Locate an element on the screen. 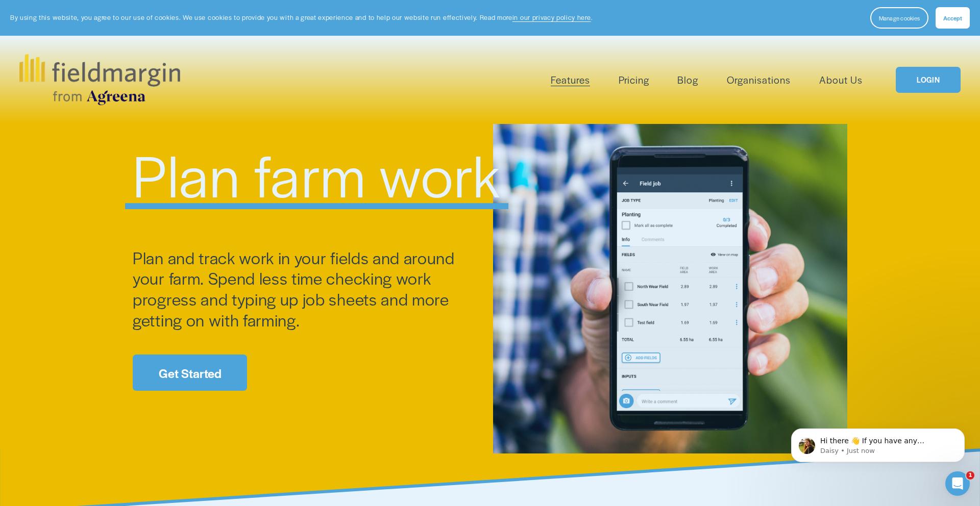 Image resolution: width=980 pixels, height=506 pixels. span: Manage cookies is located at coordinates (899, 17).